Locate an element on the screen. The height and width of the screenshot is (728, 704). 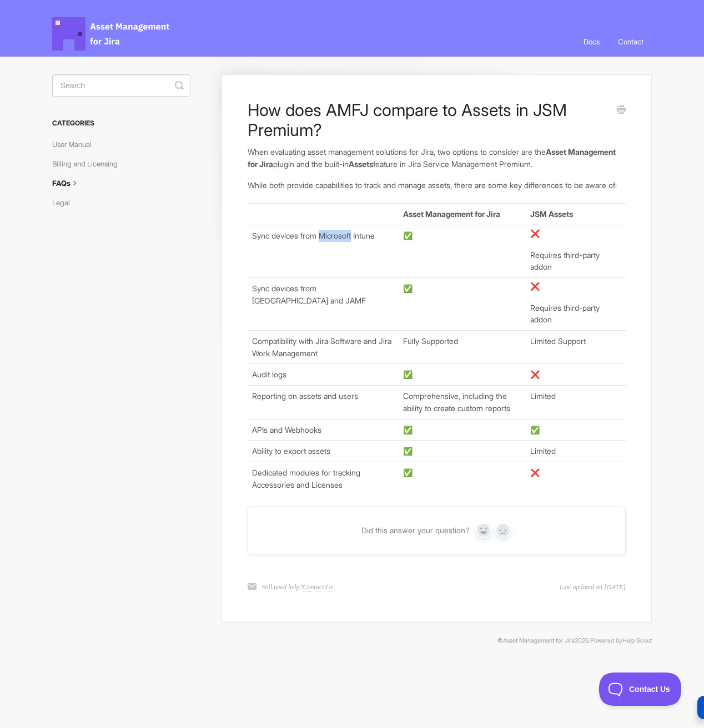
h1: How does AMFJ compare to Assets in JSM Premium? is located at coordinates (428, 120).